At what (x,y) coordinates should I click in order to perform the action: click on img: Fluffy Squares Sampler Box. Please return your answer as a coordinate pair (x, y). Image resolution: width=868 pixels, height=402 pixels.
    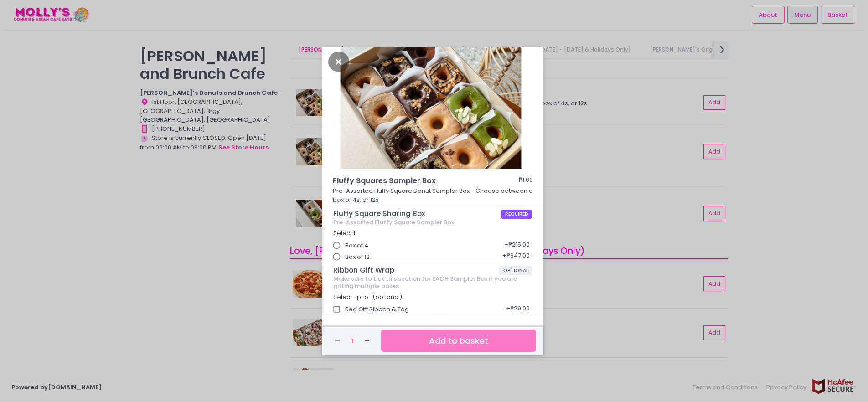
    Looking at the image, I should click on (433, 106).